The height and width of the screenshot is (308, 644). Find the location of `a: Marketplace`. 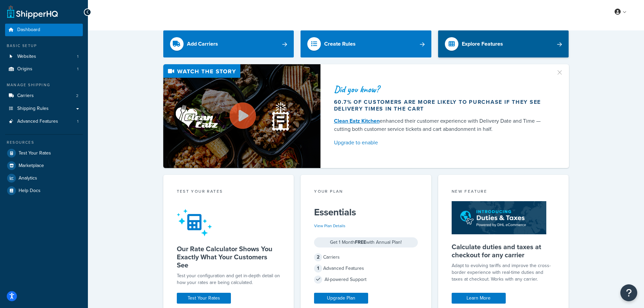

a: Marketplace is located at coordinates (44, 166).